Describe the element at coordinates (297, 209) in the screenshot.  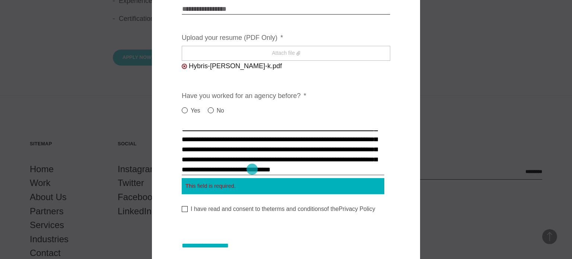
I see `a: terms and conditions` at that location.